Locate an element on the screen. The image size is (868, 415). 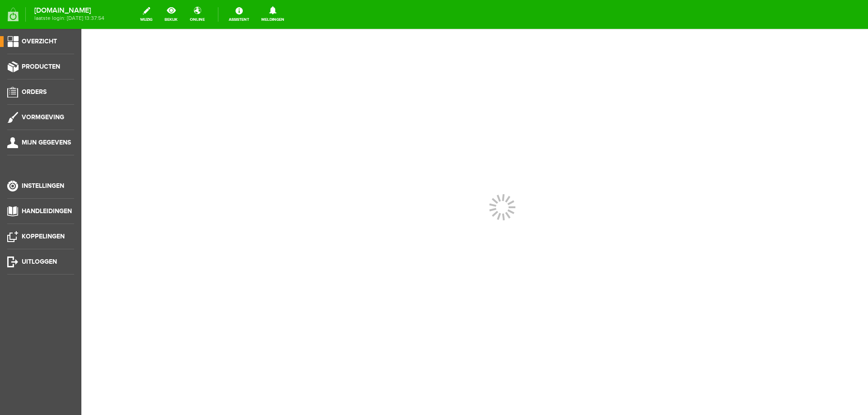
span: Orders is located at coordinates (34, 92).